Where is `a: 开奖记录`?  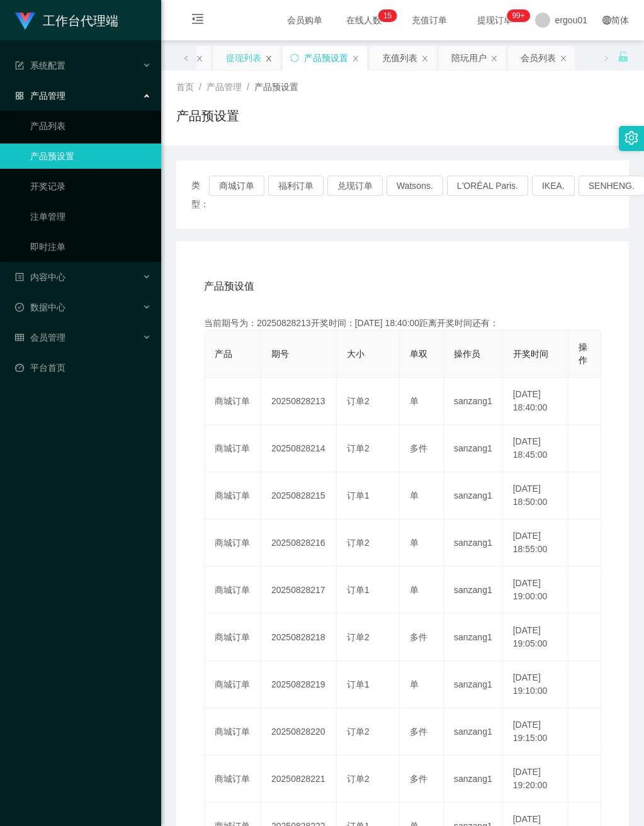
a: 开奖记录 is located at coordinates (91, 186).